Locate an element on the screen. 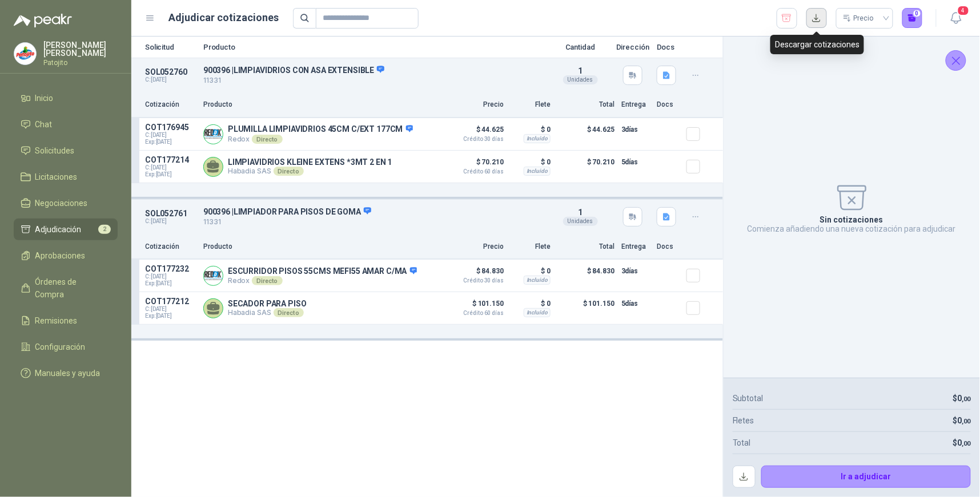 Image resolution: width=980 pixels, height=497 pixels. span: Licitaciones is located at coordinates (56, 177).